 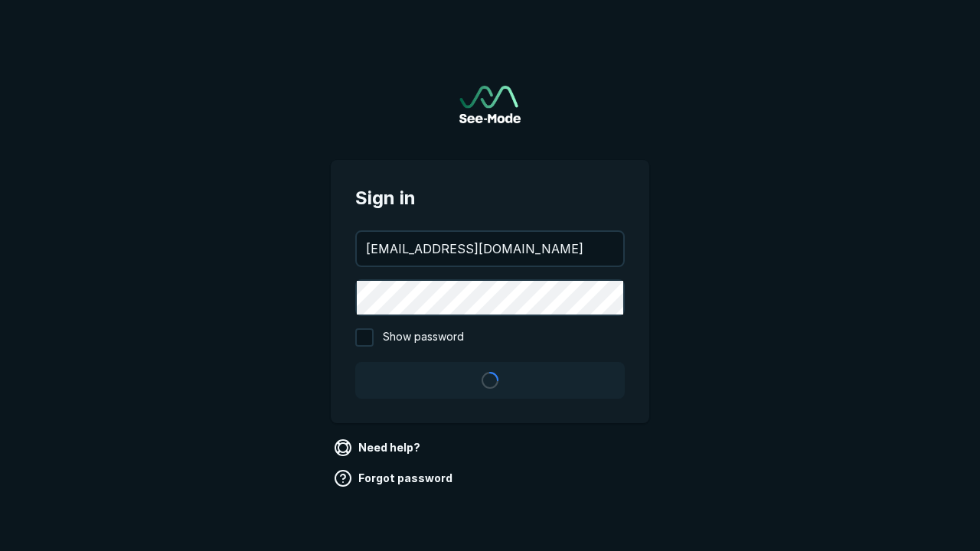 What do you see at coordinates (395, 479) in the screenshot?
I see `a: Forgot password` at bounding box center [395, 479].